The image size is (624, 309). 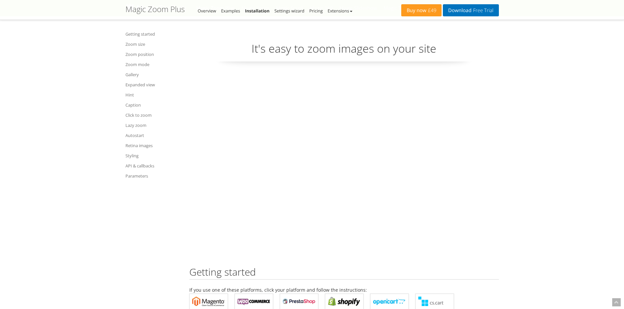 What do you see at coordinates (153, 156) in the screenshot?
I see `a: Styling` at bounding box center [153, 156].